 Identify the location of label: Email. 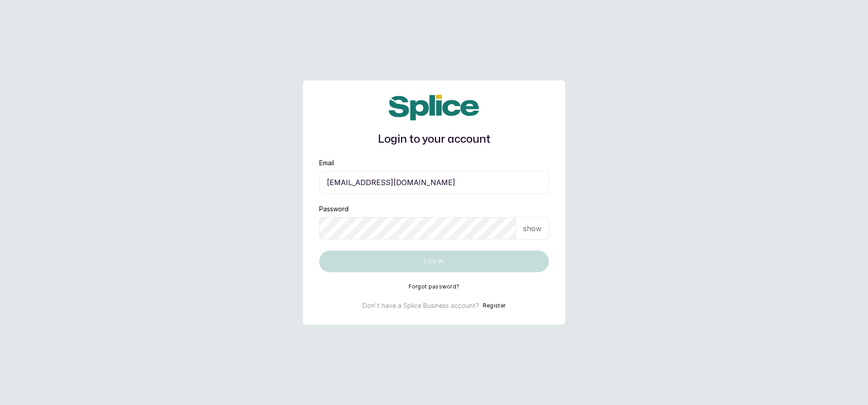
(326, 163).